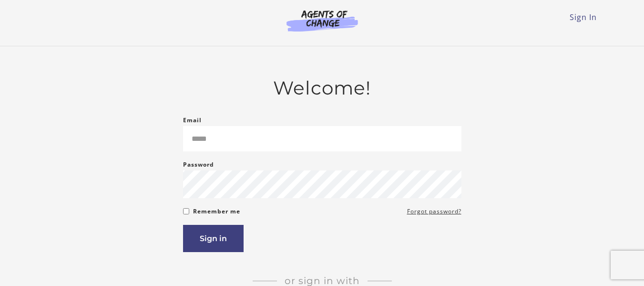 The height and width of the screenshot is (286, 644). What do you see at coordinates (322, 88) in the screenshot?
I see `h2: Welcome!` at bounding box center [322, 88].